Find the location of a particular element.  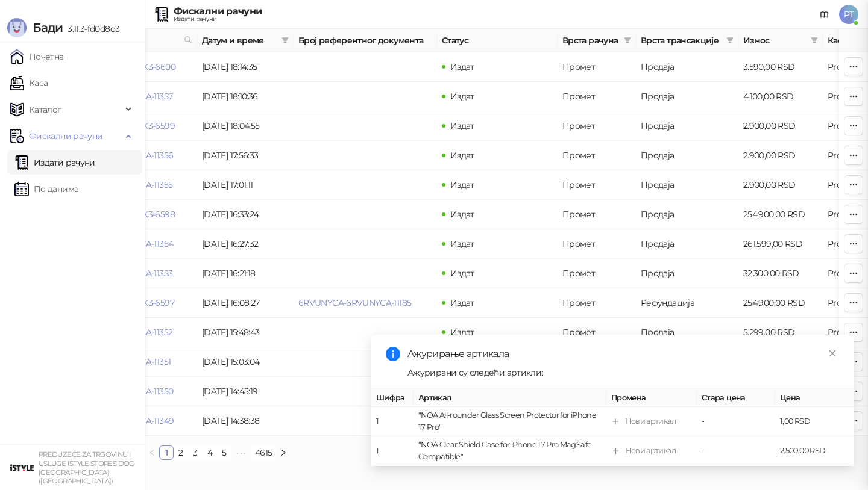

th: Шифра is located at coordinates (392, 398).